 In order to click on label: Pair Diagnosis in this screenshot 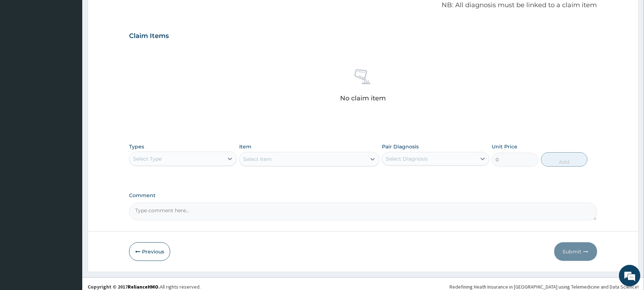, I will do `click(400, 146)`.